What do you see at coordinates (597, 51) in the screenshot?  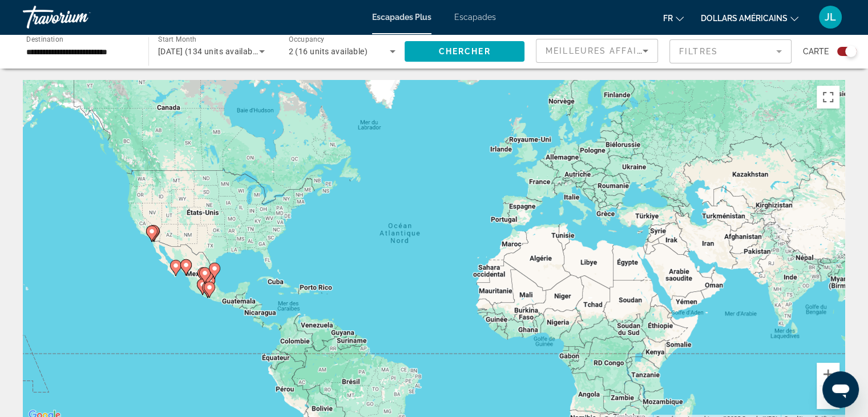 I see `mat-select: Sort by` at bounding box center [597, 51].